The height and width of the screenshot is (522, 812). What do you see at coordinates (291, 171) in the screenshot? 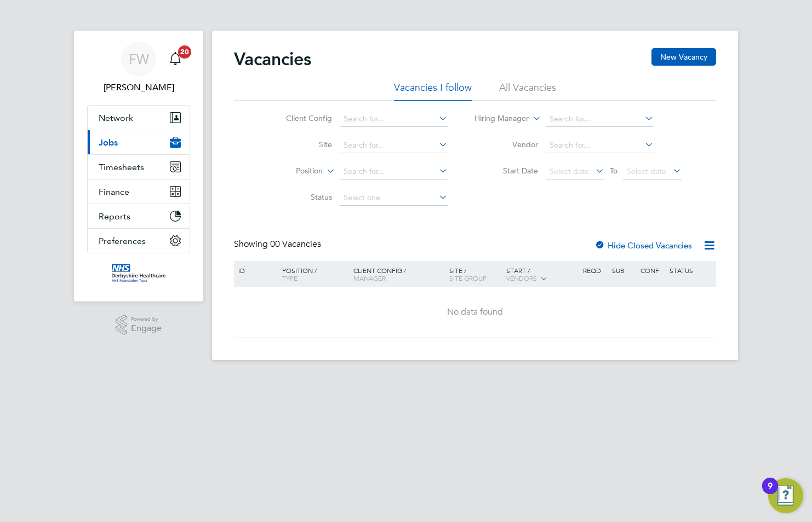
I see `label: Position` at bounding box center [291, 171].